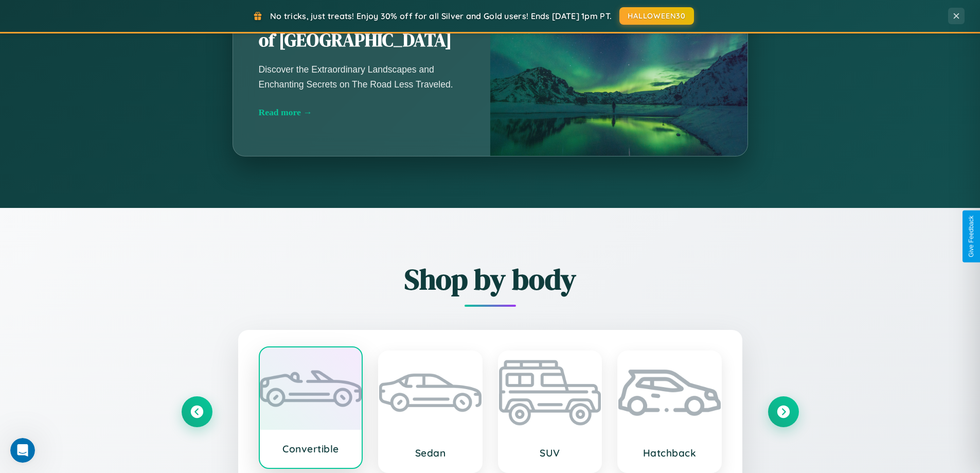  What do you see at coordinates (361, 77) in the screenshot?
I see `p: Discover the Extraordinary Landscapes and Enchanting Secrets on The Road Less Traveled.` at bounding box center [361, 77].